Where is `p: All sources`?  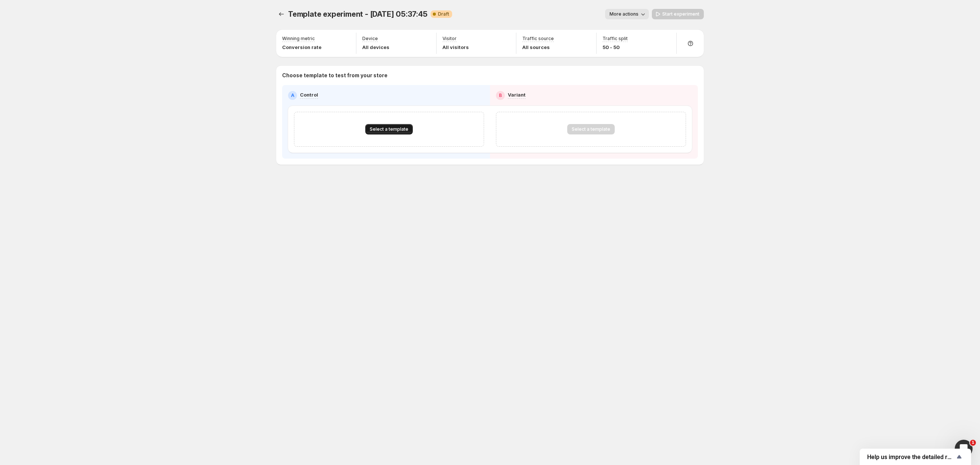 p: All sources is located at coordinates (538, 47).